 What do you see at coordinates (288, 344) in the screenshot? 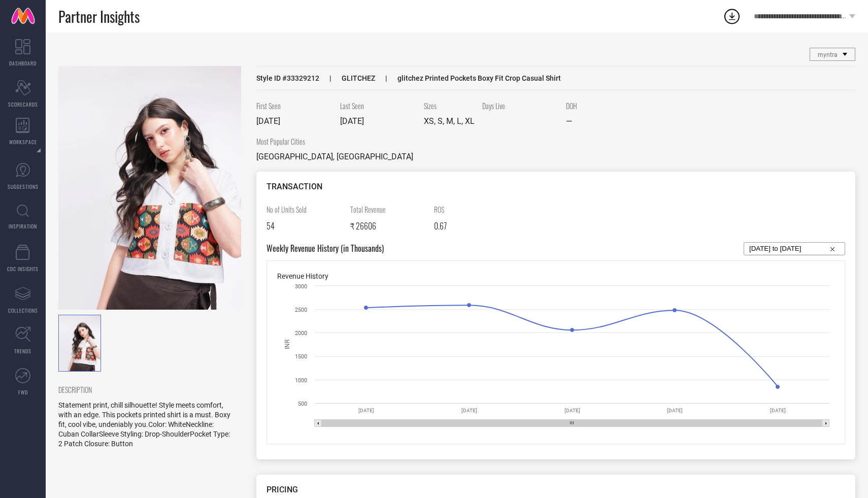
I see `text: INR` at bounding box center [288, 344].